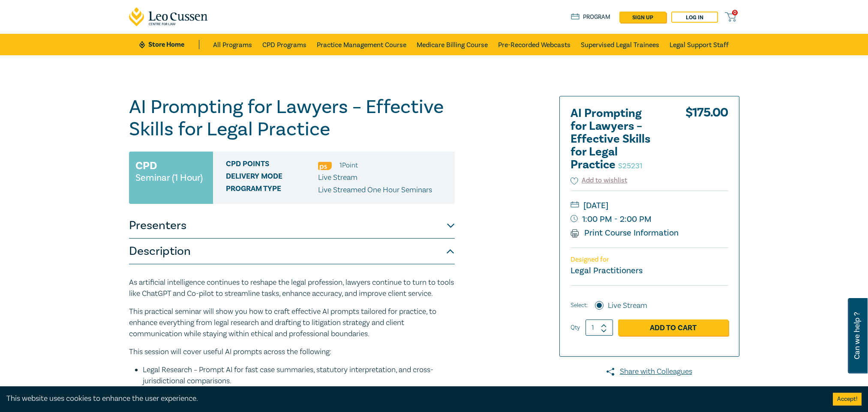 The image size is (868, 412). What do you see at coordinates (847, 399) in the screenshot?
I see `button: Accept cookies` at bounding box center [847, 399].